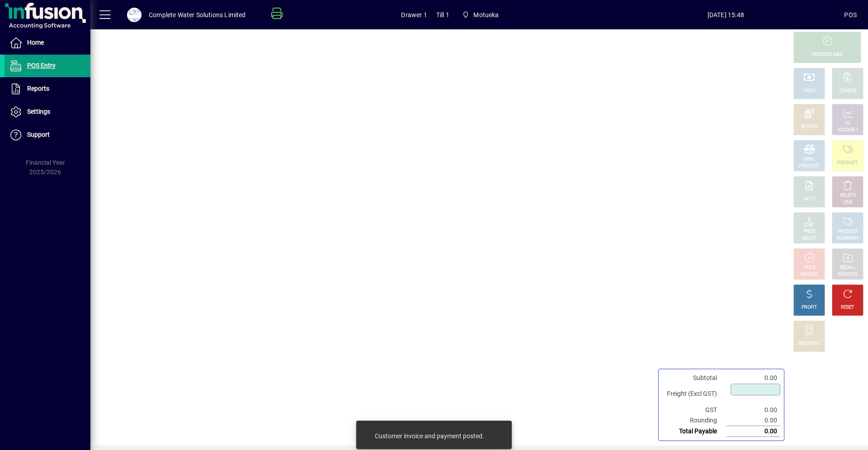 The width and height of the screenshot is (868, 450). I want to click on div: CHARGE, so click(848, 91).